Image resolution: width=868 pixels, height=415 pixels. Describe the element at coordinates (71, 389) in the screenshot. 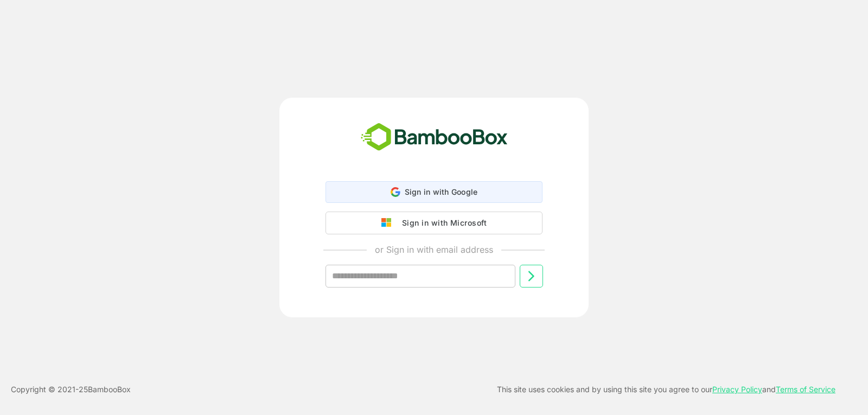

I see `p: Copyright © 2021- 25 BambooBox` at that location.